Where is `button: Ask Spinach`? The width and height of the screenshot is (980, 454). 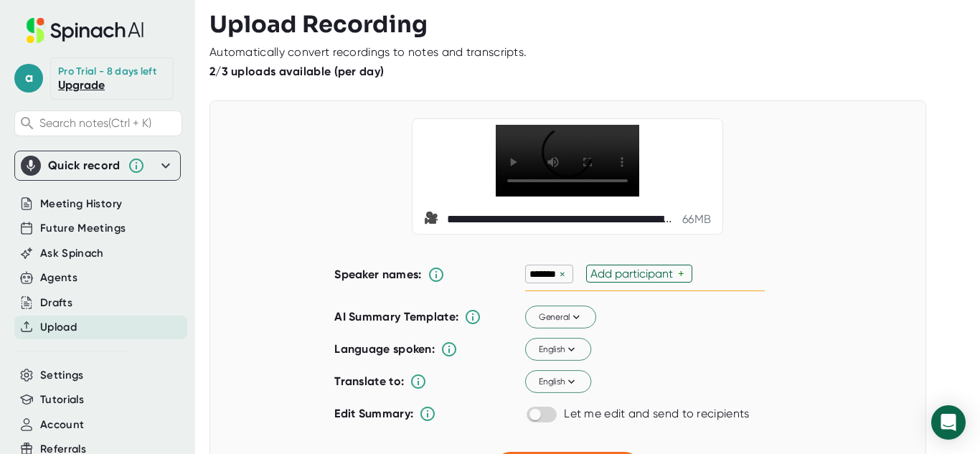
button: Ask Spinach is located at coordinates (72, 253).